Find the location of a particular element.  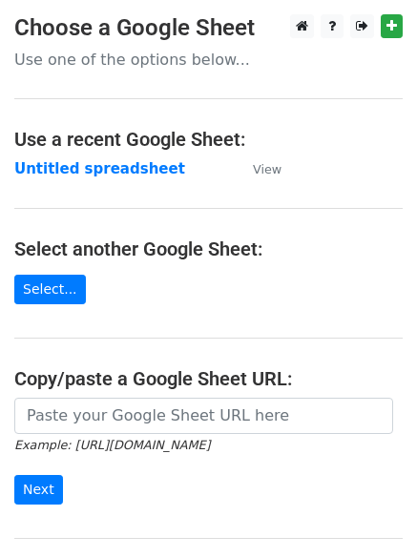

p: Use one of the options below... is located at coordinates (208, 59).